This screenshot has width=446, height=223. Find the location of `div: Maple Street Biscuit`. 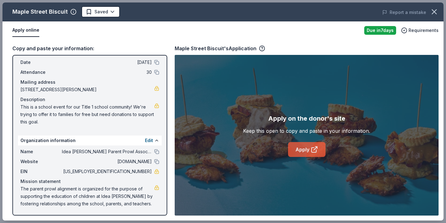

div: Maple Street Biscuit is located at coordinates (40, 12).